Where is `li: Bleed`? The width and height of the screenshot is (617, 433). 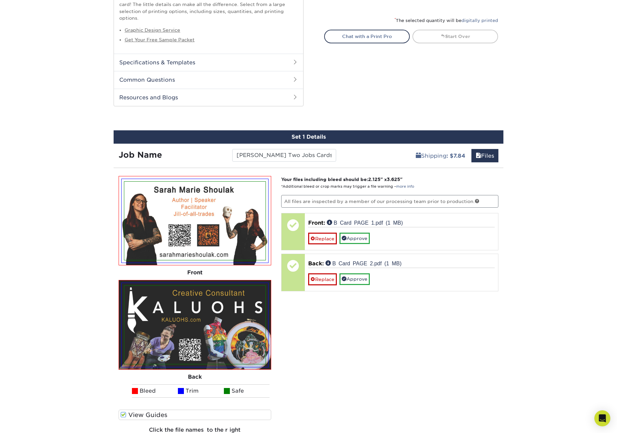
li: Bleed is located at coordinates (155, 391).